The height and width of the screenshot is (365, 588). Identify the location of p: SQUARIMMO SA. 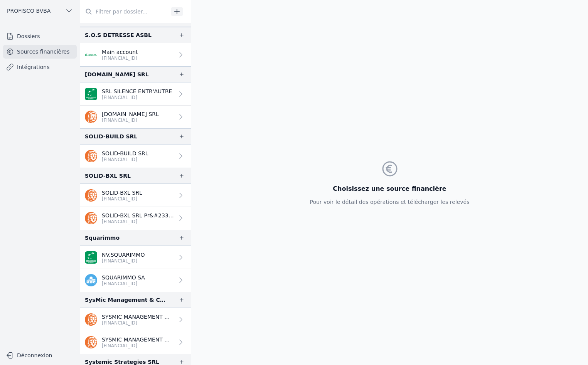
(123, 277).